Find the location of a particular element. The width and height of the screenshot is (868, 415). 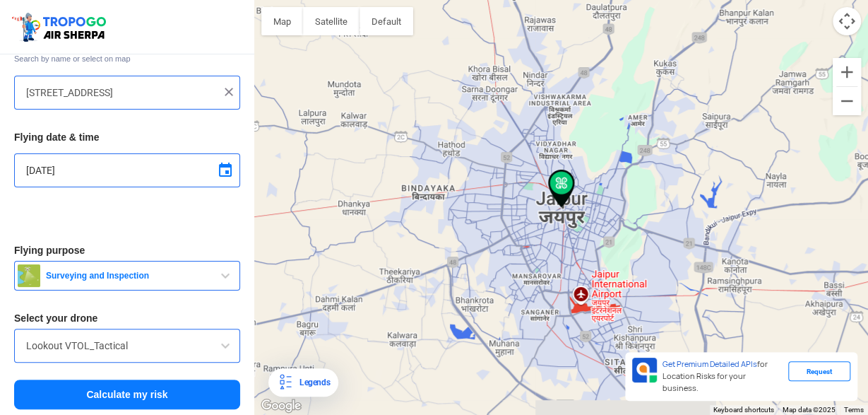

a: Terms is located at coordinates (854, 409).